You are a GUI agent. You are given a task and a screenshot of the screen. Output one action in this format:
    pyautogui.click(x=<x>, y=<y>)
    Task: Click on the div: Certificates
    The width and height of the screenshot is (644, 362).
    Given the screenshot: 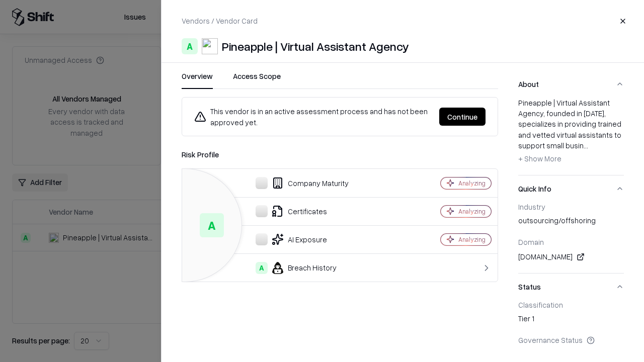 What is the action you would take?
    pyautogui.click(x=298, y=211)
    